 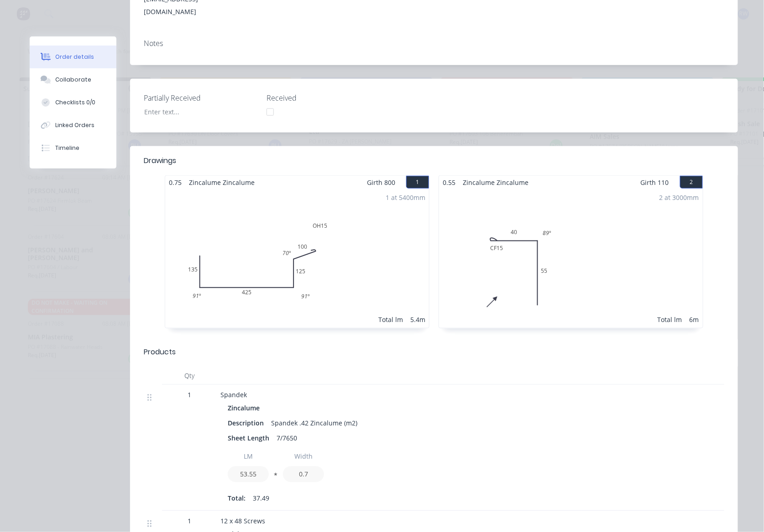 I want to click on div: 1 at 5400mm, so click(x=405, y=198).